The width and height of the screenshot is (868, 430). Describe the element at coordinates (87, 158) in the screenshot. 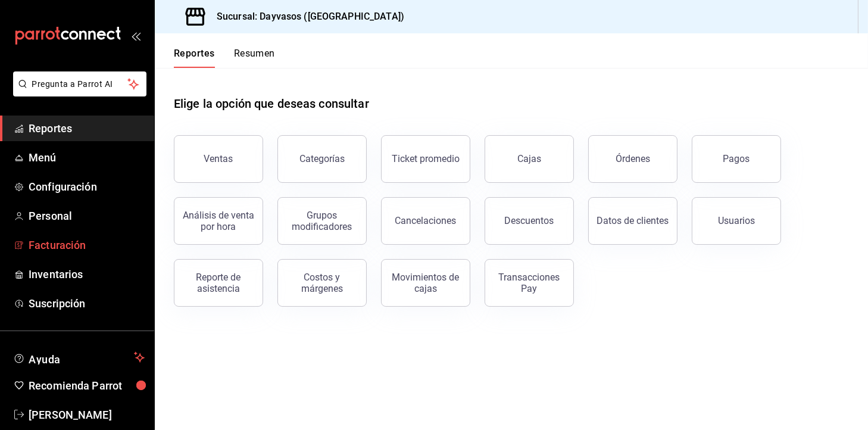

I see `span: Menú` at that location.